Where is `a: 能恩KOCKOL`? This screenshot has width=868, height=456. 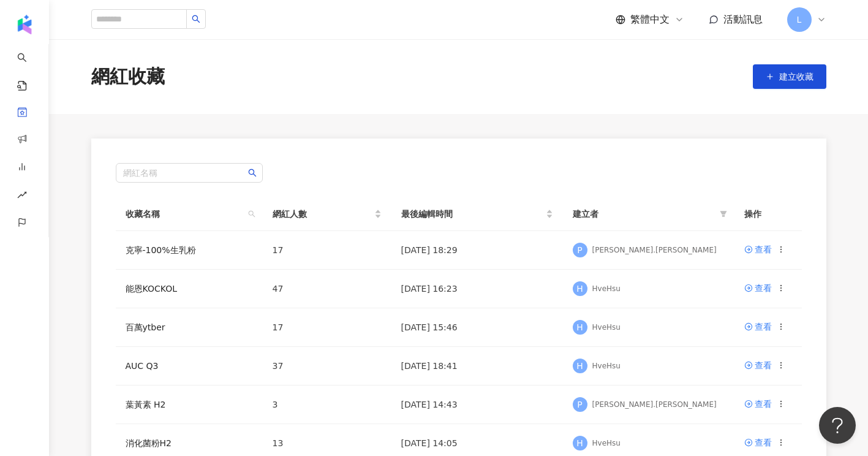
a: 能恩KOCKOL is located at coordinates (151, 289).